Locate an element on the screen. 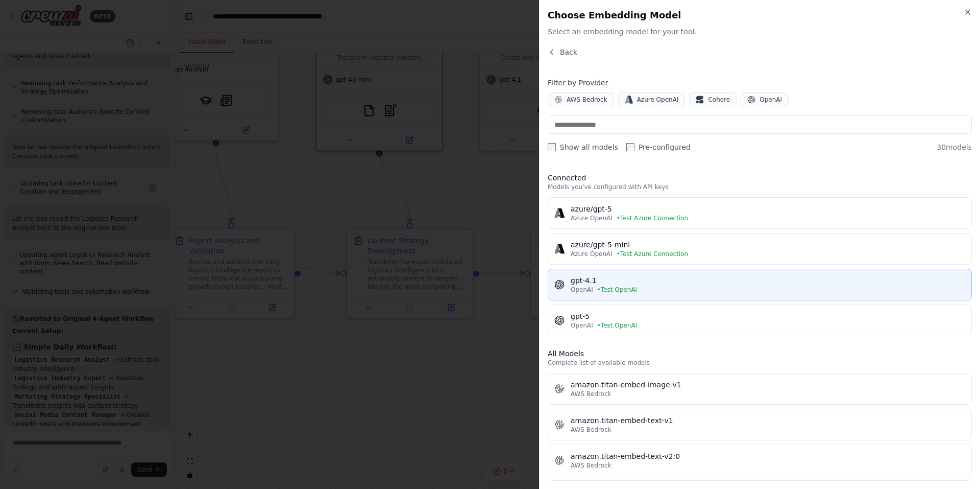 This screenshot has width=980, height=489. label: Pre-configured is located at coordinates (659, 147).